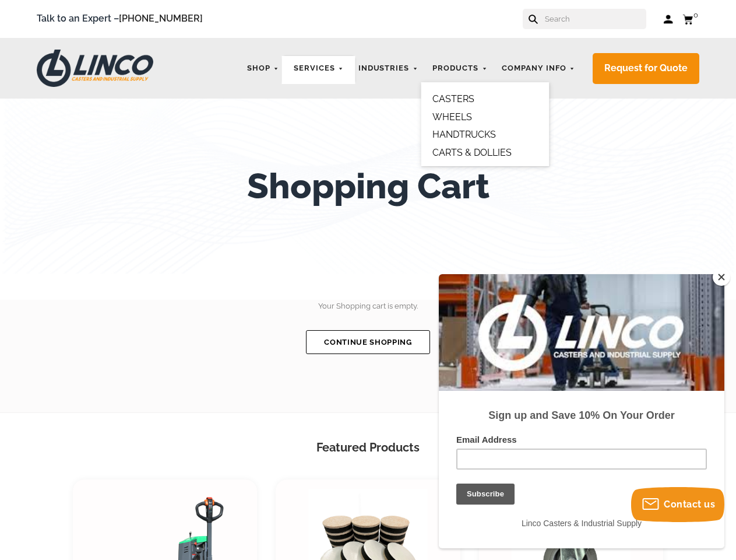  What do you see at coordinates (595, 18) in the screenshot?
I see `input: Search` at bounding box center [595, 18].